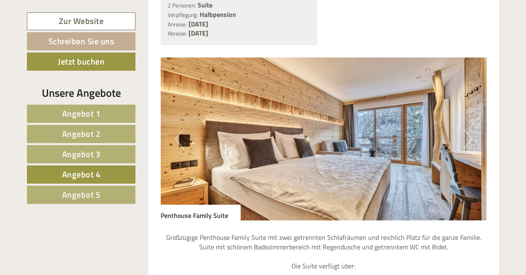 Image resolution: width=526 pixels, height=275 pixels. Describe the element at coordinates (324, 139) in the screenshot. I see `img: image` at that location.